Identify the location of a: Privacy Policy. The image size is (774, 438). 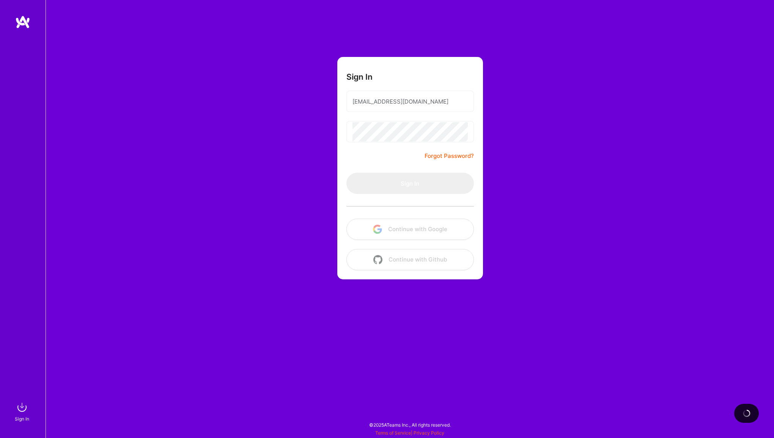
(429, 433).